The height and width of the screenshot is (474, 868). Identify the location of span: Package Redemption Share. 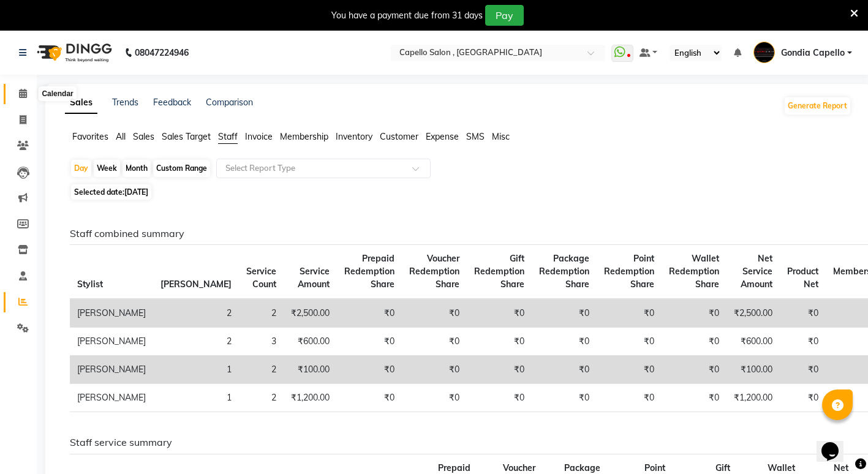
(564, 271).